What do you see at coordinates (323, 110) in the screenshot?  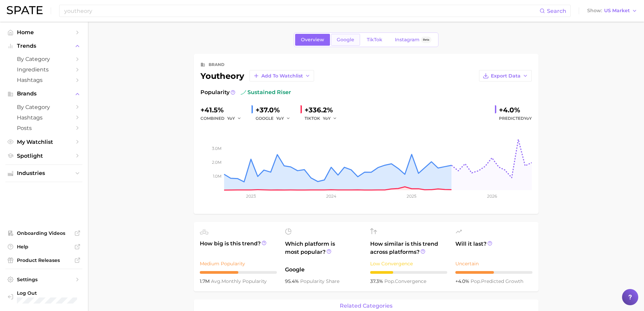 I see `div: +336.2%` at bounding box center [323, 110].